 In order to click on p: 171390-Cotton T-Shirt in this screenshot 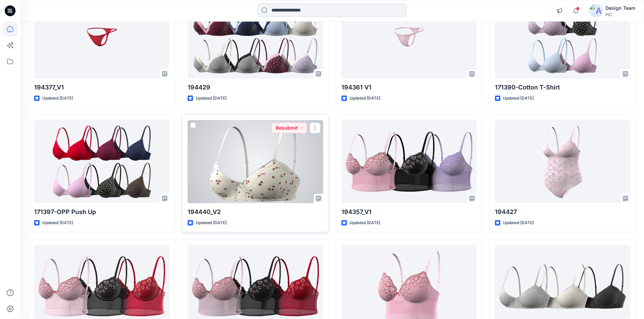, I will do `click(562, 88)`.